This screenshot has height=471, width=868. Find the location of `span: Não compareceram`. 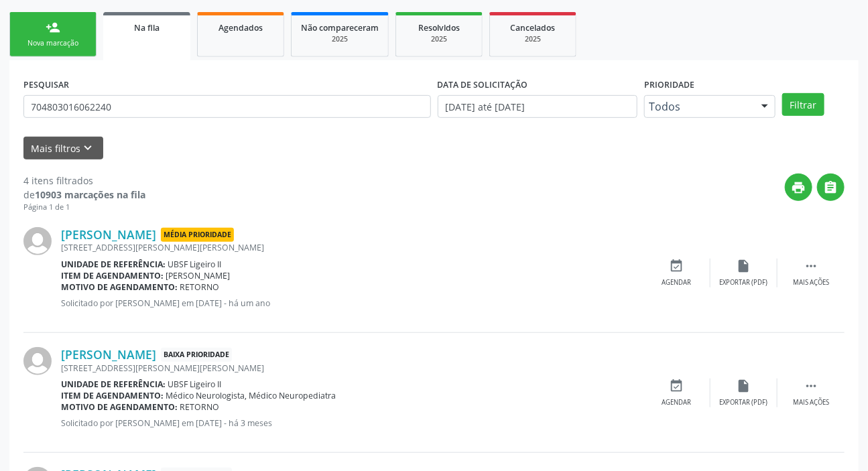

span: Não compareceram is located at coordinates (340, 27).